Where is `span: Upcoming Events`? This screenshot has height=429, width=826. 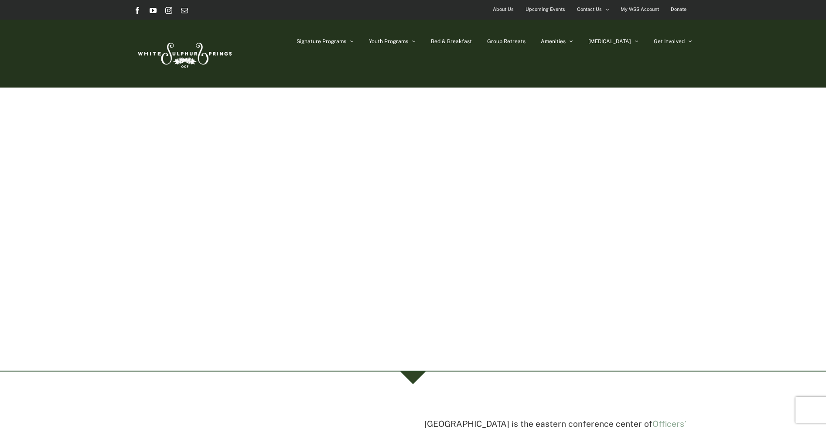 span: Upcoming Events is located at coordinates (545, 9).